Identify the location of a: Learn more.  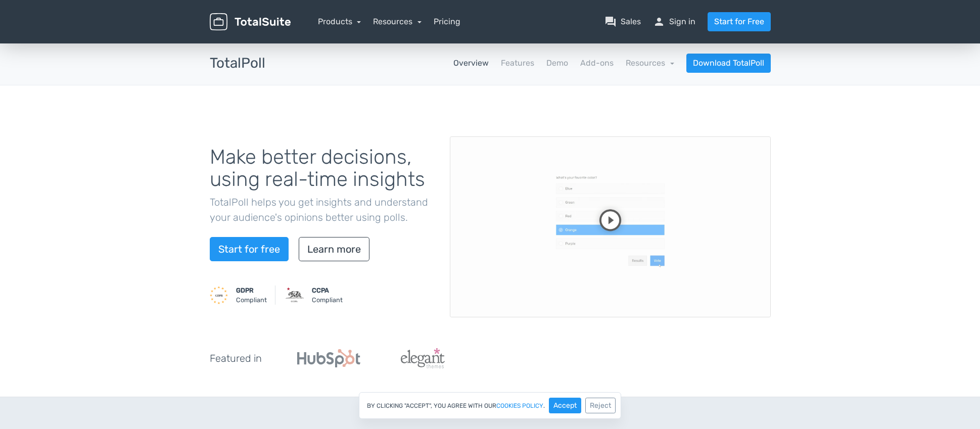
(334, 249).